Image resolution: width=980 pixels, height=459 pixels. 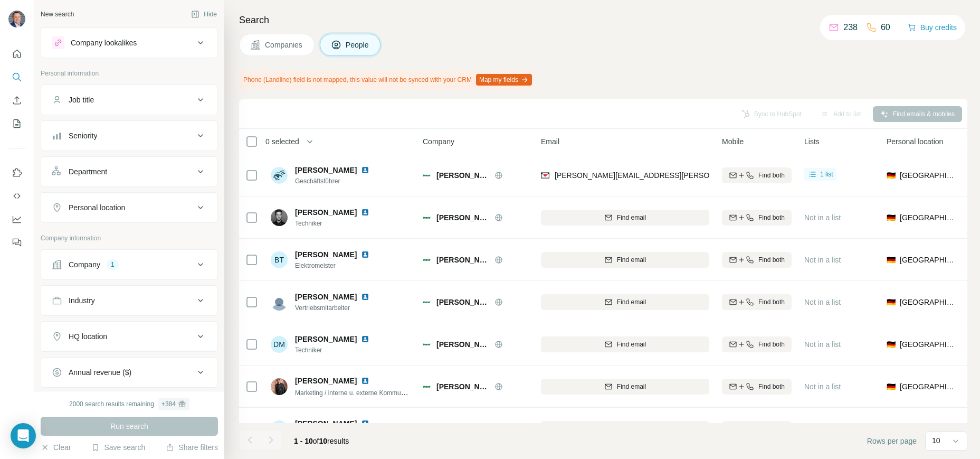 What do you see at coordinates (284, 45) in the screenshot?
I see `span: Companies` at bounding box center [284, 45].